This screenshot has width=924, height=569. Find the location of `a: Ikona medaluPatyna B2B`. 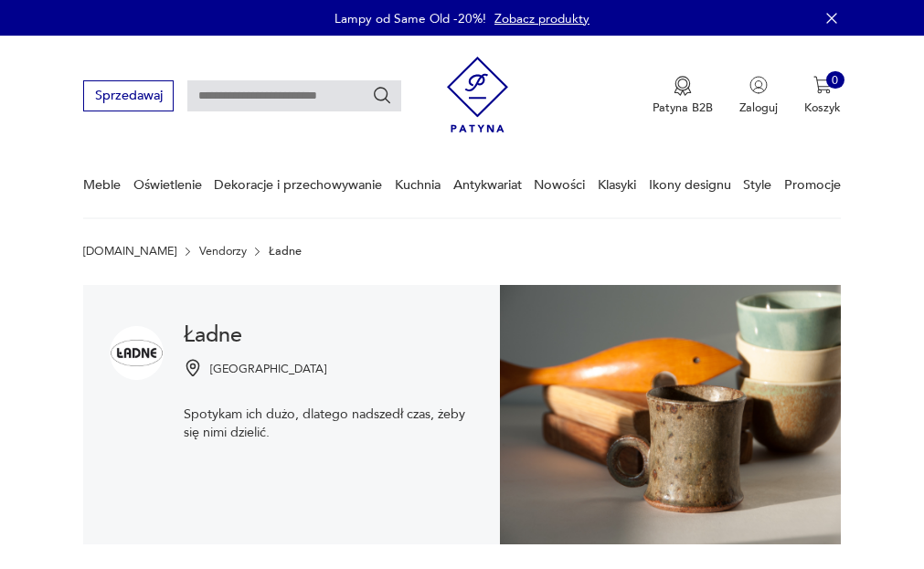

a: Ikona medaluPatyna B2B is located at coordinates (683, 96).